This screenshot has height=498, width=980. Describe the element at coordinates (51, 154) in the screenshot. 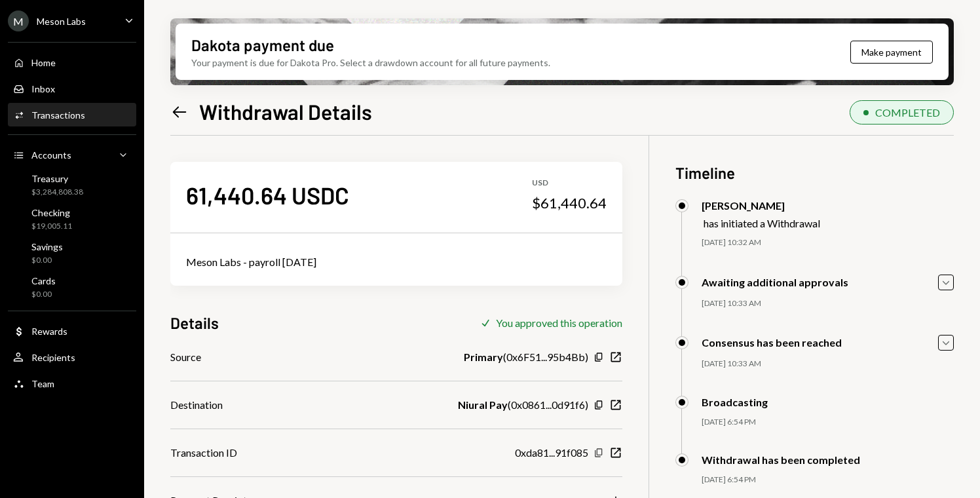

I see `div: Accounts` at that location.